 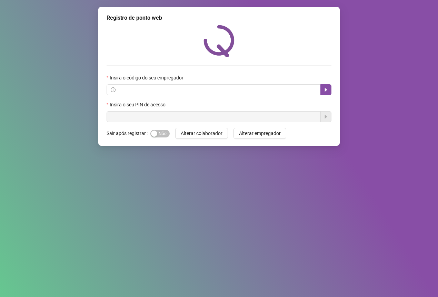 I want to click on button: Alterar empregador, so click(x=260, y=133).